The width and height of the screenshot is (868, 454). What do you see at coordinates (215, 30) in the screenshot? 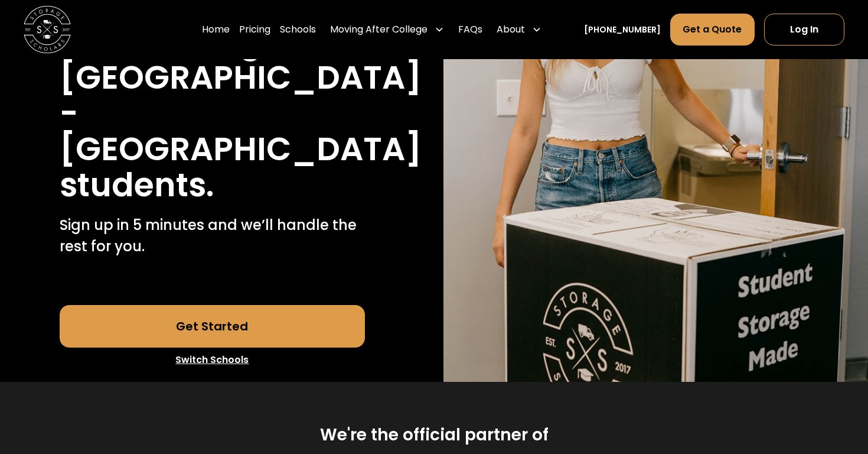
I see `a: Home` at bounding box center [215, 30].